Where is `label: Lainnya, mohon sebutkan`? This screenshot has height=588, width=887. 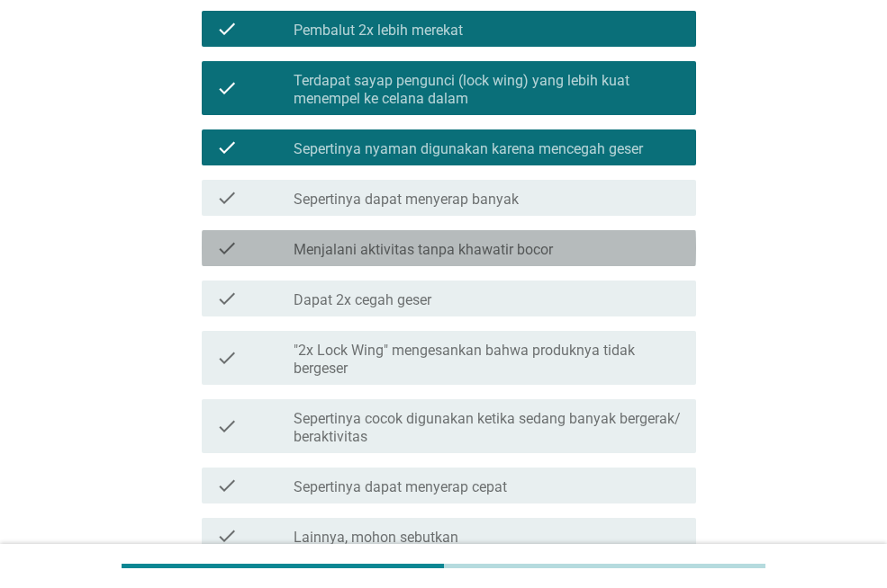 label: Lainnya, mohon sebutkan is located at coordinates (376, 538).